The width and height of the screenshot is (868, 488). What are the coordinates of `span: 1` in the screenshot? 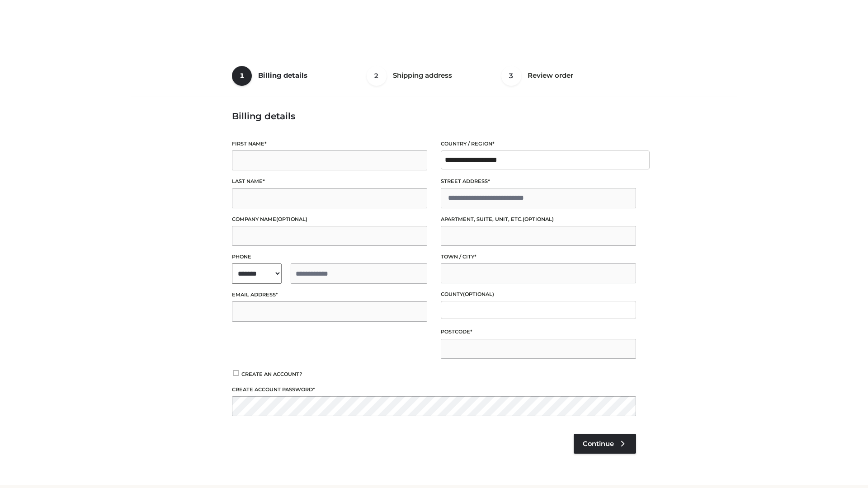 It's located at (242, 76).